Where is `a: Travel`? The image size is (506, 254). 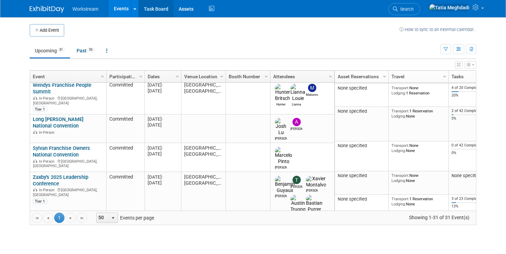
a: Travel is located at coordinates (417, 77).